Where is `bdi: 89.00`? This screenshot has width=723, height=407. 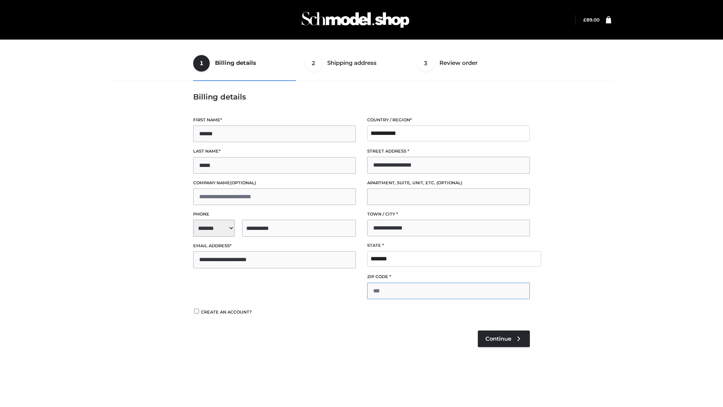
bdi: 89.00 is located at coordinates (591, 20).